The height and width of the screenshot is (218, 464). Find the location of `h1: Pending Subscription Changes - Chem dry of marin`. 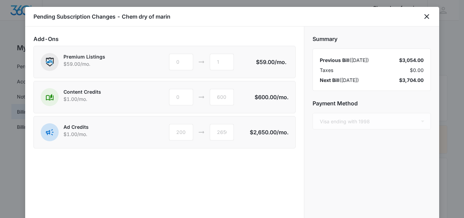

h1: Pending Subscription Changes - Chem dry of marin is located at coordinates (102, 17).